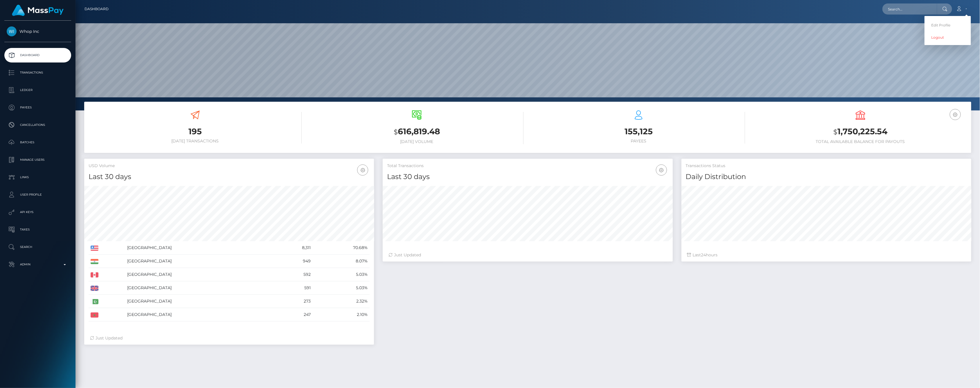  Describe the element at coordinates (293, 315) in the screenshot. I see `td: 247` at that location.